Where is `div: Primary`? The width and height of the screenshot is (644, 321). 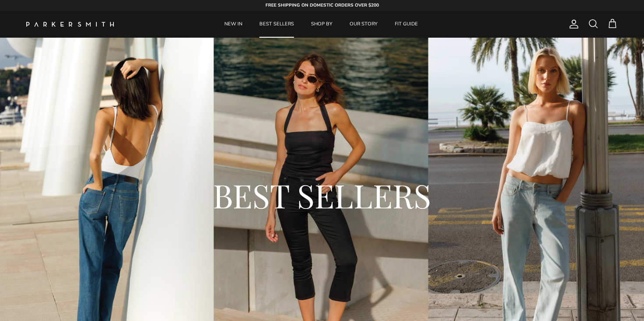
div: Primary is located at coordinates (321, 24).